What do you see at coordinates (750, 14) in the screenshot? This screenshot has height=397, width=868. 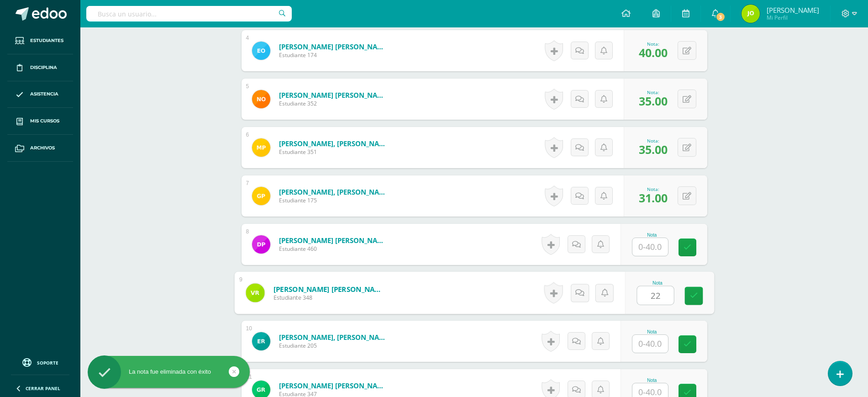 I see `img: 506daf603729e60bbd66212f31edf6a9.png` at bounding box center [750, 14].